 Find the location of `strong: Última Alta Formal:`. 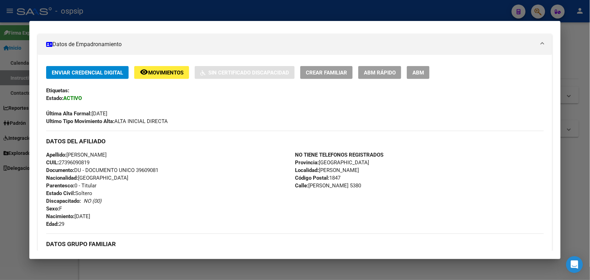

strong: Última Alta Formal: is located at coordinates (69, 114).